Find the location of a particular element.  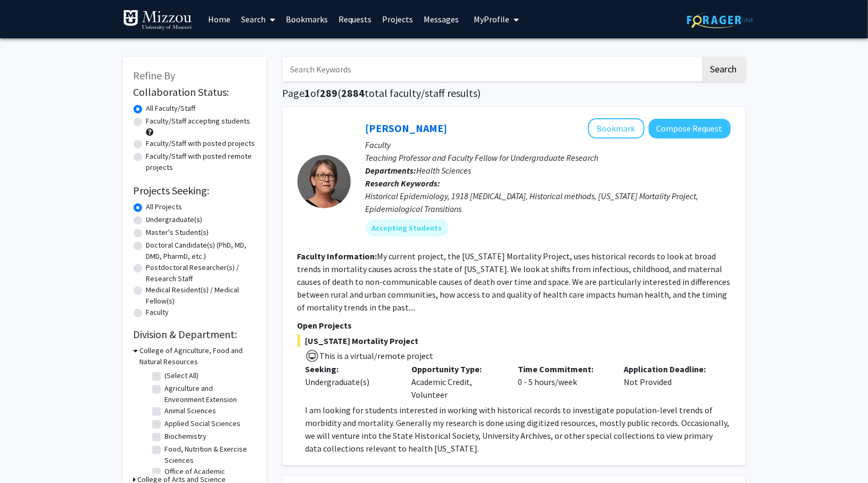

label: Faculty is located at coordinates (158, 312).